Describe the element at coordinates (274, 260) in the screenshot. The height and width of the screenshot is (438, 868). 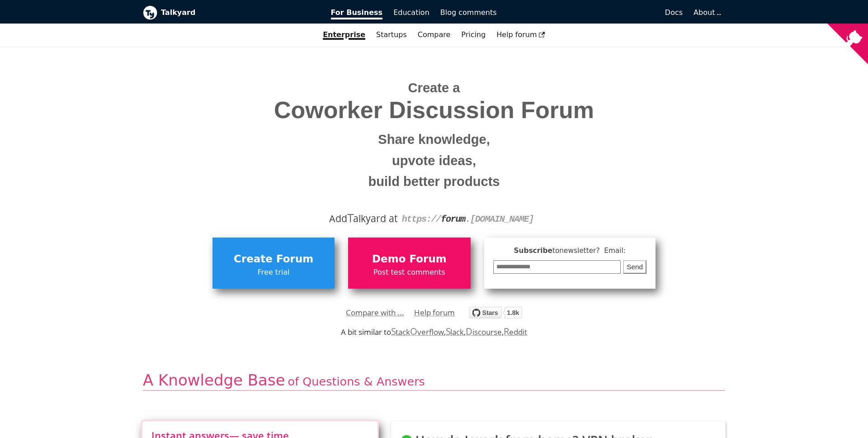
I see `span: Create Forum` at that location.